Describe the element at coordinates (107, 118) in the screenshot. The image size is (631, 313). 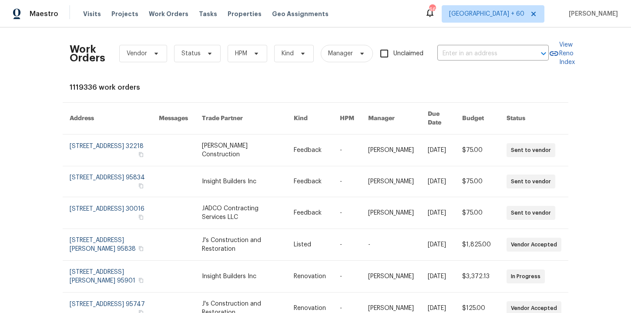
I see `th: Address` at that location.